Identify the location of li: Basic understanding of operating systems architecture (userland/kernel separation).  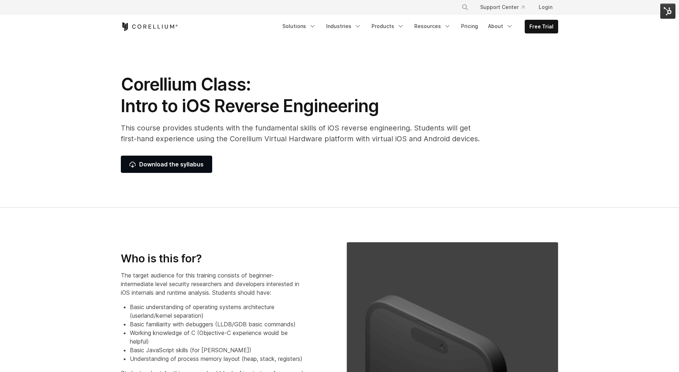
(217, 311).